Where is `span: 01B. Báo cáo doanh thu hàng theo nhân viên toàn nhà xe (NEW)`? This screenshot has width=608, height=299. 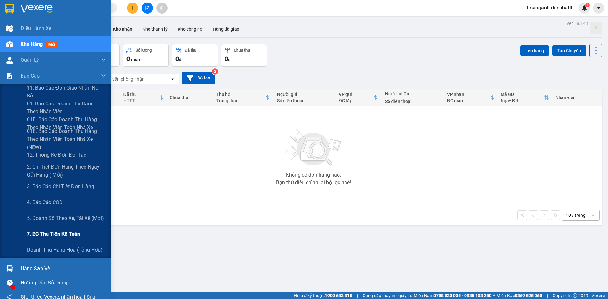
span: 01B. Báo cáo doanh thu hàng theo nhân viên toàn nhà xe (NEW) is located at coordinates (66, 139).